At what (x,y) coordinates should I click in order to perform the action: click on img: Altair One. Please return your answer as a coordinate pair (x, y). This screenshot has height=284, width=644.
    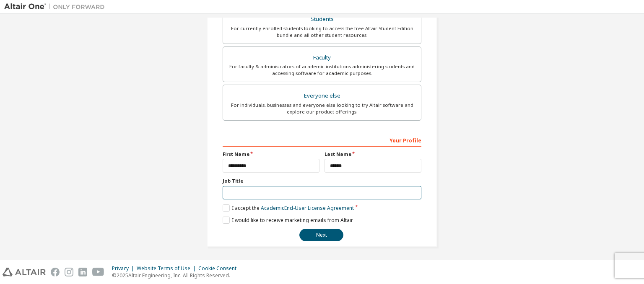
    Looking at the image, I should click on (56, 7).